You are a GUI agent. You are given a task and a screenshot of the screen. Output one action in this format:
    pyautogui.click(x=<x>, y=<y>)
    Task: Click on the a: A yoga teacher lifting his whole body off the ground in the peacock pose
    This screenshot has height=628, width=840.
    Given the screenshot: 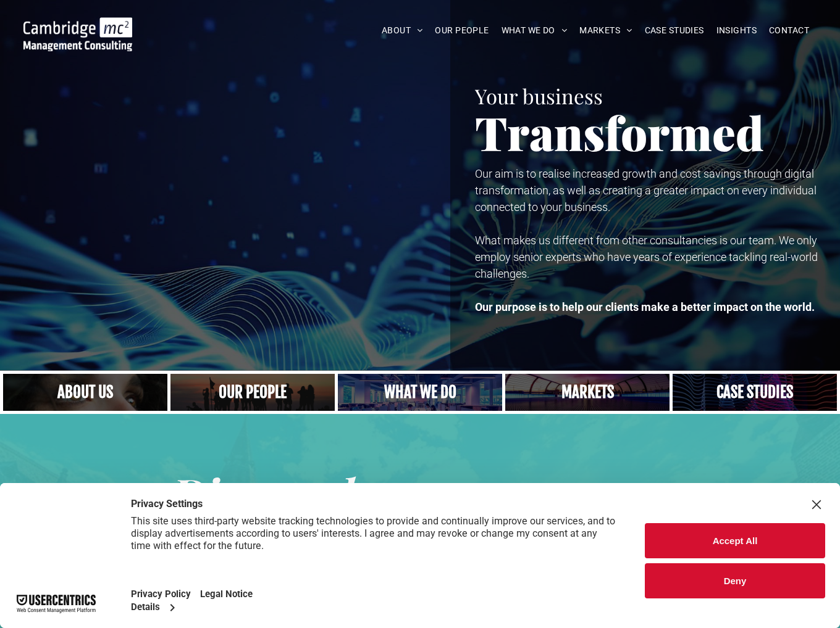 What is the action you would take?
    pyautogui.click(x=420, y=392)
    